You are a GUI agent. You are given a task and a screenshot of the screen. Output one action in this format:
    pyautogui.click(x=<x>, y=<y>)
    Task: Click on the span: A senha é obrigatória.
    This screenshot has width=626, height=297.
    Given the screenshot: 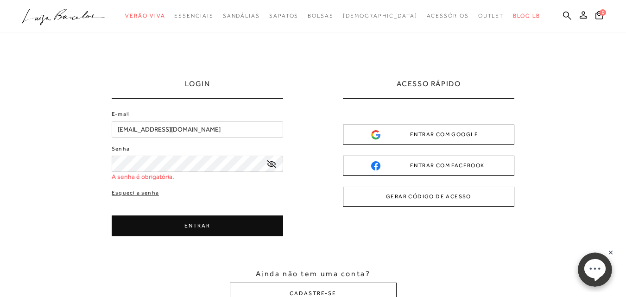 What is the action you would take?
    pyautogui.click(x=143, y=176)
    